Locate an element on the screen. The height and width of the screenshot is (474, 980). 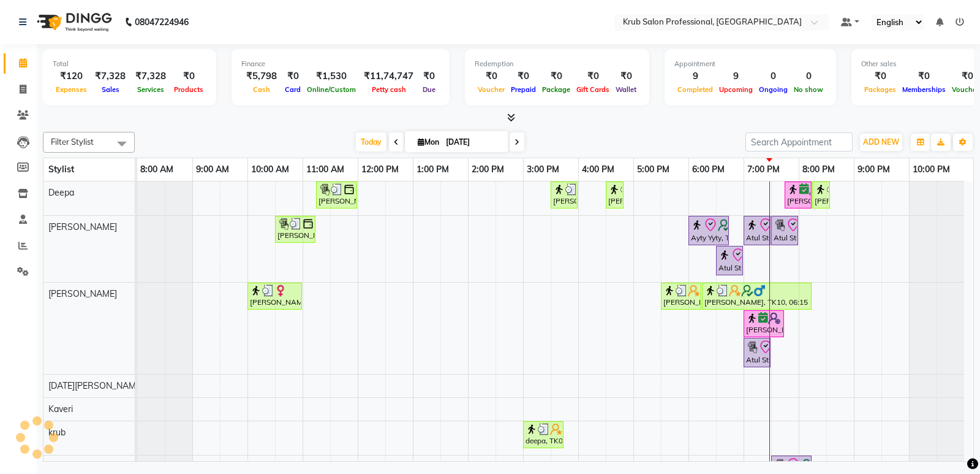
span: Wallet is located at coordinates (626, 89).